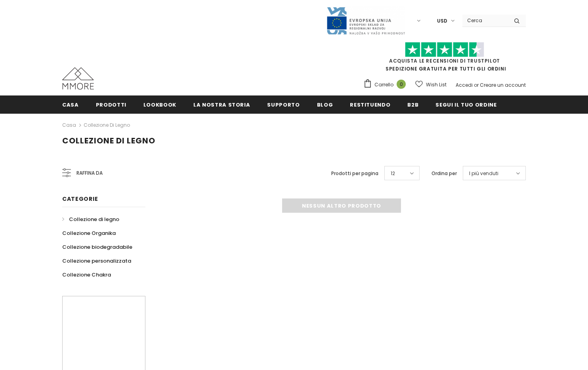 This screenshot has height=370, width=588. What do you see at coordinates (393, 174) in the screenshot?
I see `span: 12` at bounding box center [393, 174].